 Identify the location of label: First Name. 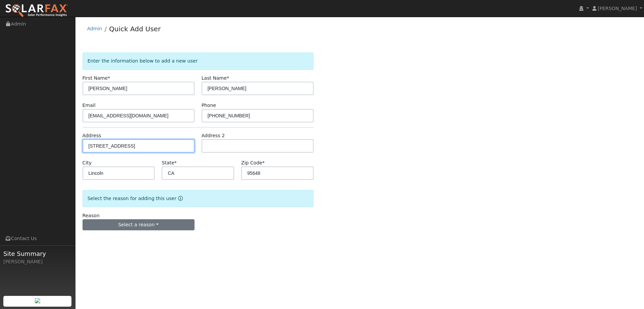
(96, 78).